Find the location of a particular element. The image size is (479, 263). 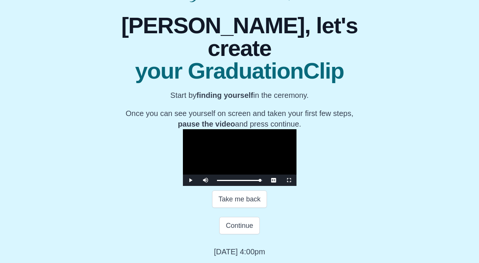

button: Take me back is located at coordinates (239, 199).